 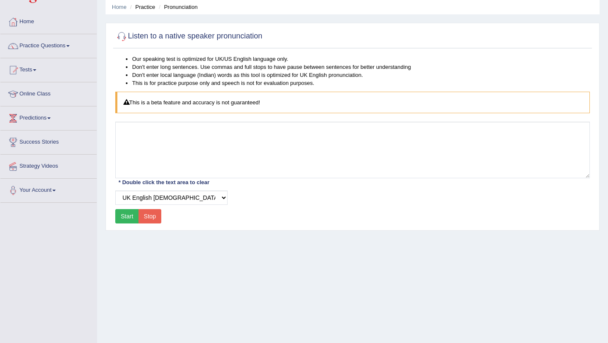 What do you see at coordinates (49, 69) in the screenshot?
I see `a: Tests` at bounding box center [49, 69].